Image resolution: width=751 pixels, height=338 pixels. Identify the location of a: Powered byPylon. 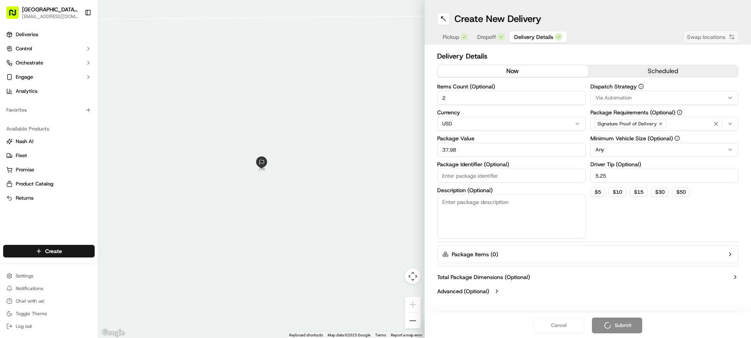
(75, 198).